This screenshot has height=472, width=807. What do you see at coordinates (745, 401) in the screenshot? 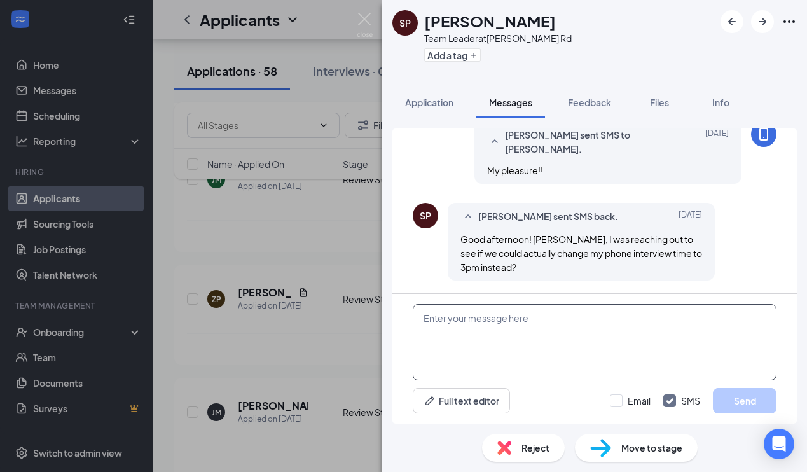
I see `button: Send` at bounding box center [745, 401].